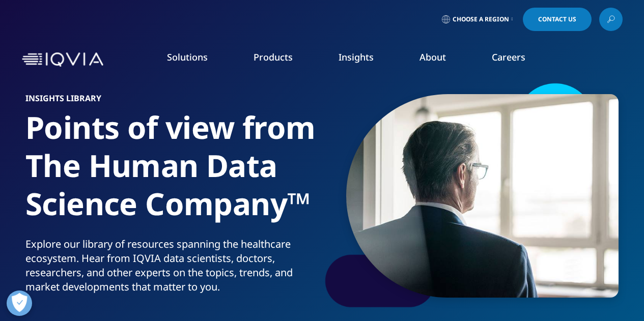 The height and width of the screenshot is (321, 644). I want to click on span: Choose a Region, so click(480, 20).